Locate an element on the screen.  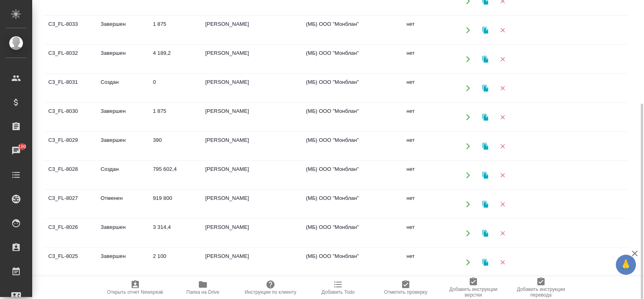
td: C3_FL-8033 is located at coordinates (71, 30).